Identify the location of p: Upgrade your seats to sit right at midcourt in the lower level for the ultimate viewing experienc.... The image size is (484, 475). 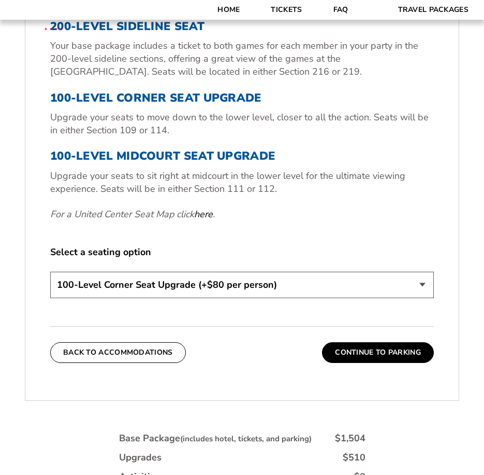
(242, 182).